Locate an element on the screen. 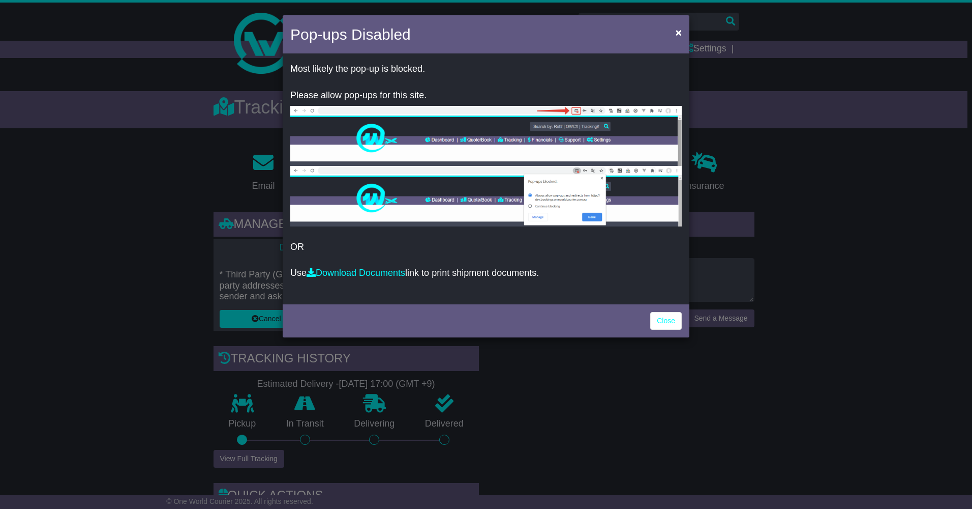 The height and width of the screenshot is (509, 972). p: Most likely the pop-up is blocked. is located at coordinates (486, 69).